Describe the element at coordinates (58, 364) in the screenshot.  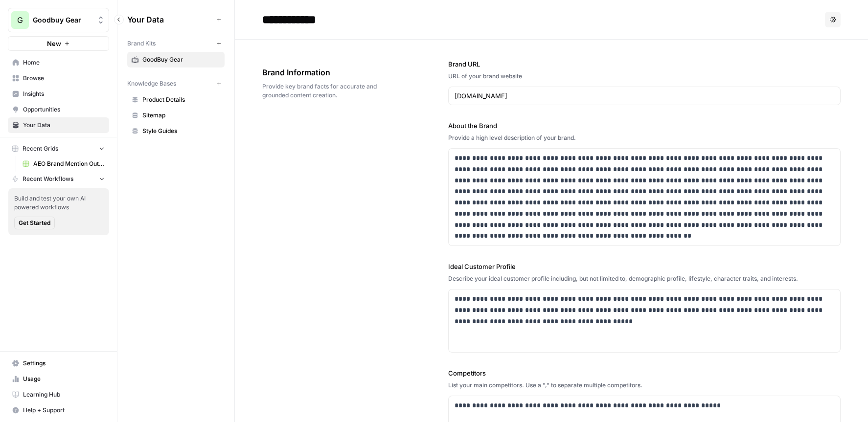
I see `a: Settings` at that location.